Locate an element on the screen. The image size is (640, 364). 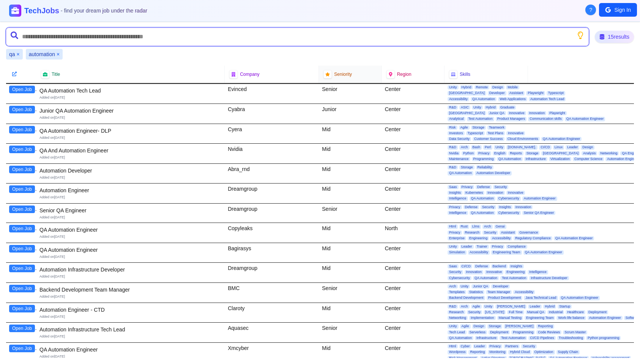
span: Remote is located at coordinates (482, 87).